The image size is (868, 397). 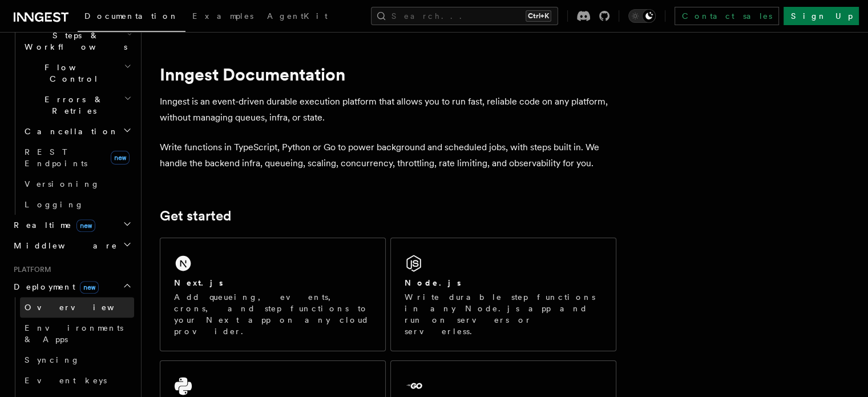 I want to click on span: Logging, so click(x=55, y=205).